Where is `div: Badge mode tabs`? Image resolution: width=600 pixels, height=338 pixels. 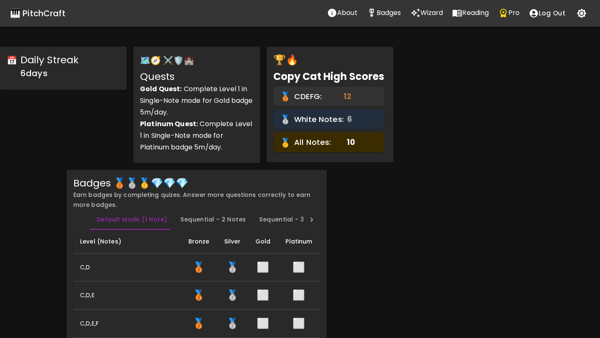
div: Badge mode tabs is located at coordinates (197, 220).